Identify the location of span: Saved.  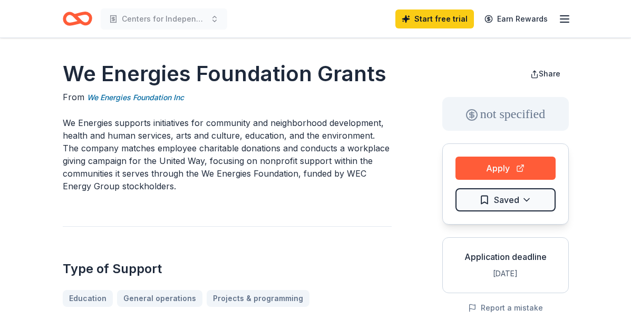
(506, 200).